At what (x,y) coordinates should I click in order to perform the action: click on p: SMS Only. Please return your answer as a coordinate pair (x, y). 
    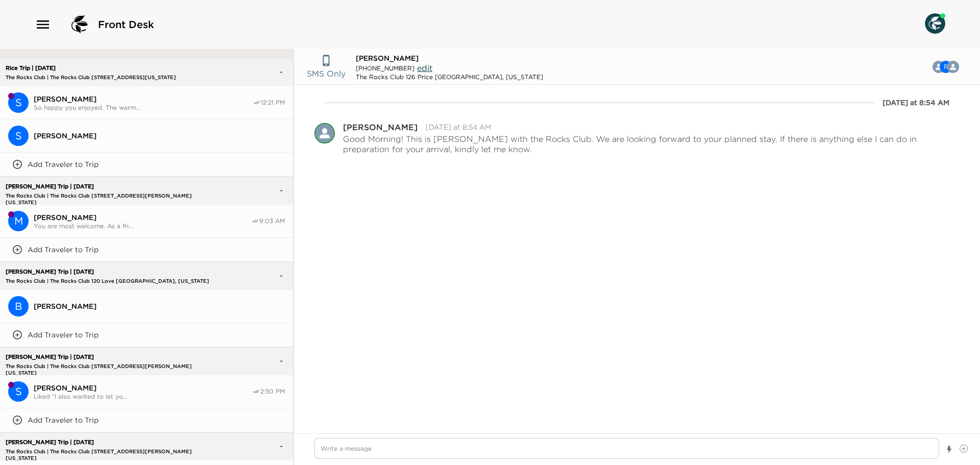
    Looking at the image, I should click on (326, 73).